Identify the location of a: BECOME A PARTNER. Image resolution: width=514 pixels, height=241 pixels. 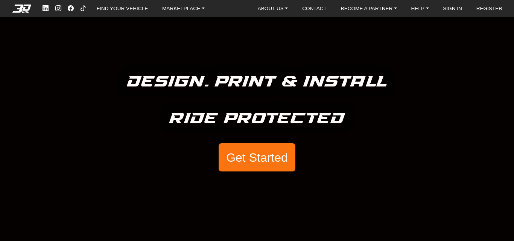
(368, 9).